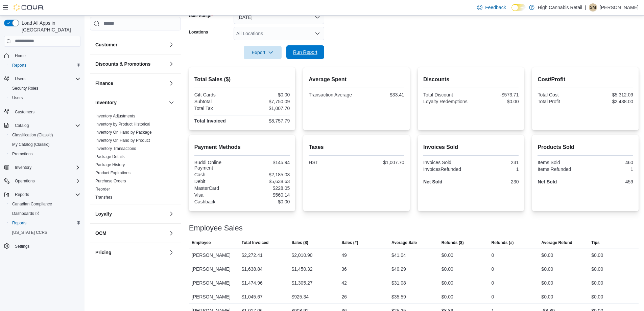 The image size is (644, 311). I want to click on span: Refunds ($), so click(453, 243).